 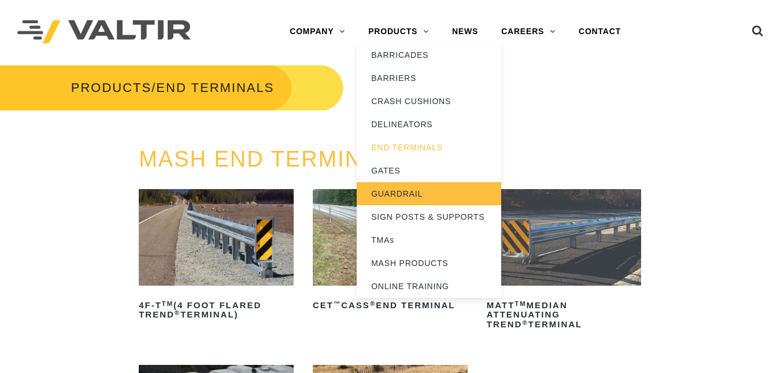 What do you see at coordinates (429, 101) in the screenshot?
I see `a: CRASH CUSHIONS` at bounding box center [429, 101].